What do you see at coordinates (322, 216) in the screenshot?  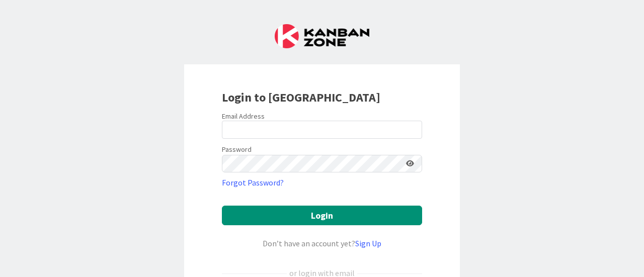 I see `button: Login` at bounding box center [322, 216].